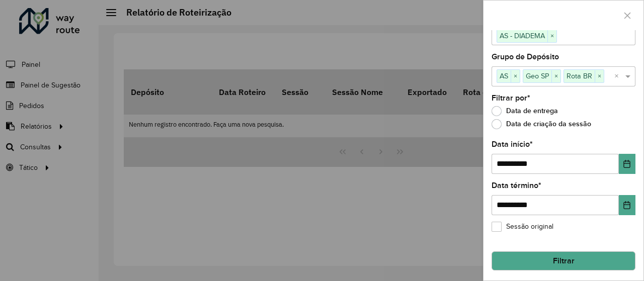  I want to click on label: Data de criação da sessão, so click(541, 124).